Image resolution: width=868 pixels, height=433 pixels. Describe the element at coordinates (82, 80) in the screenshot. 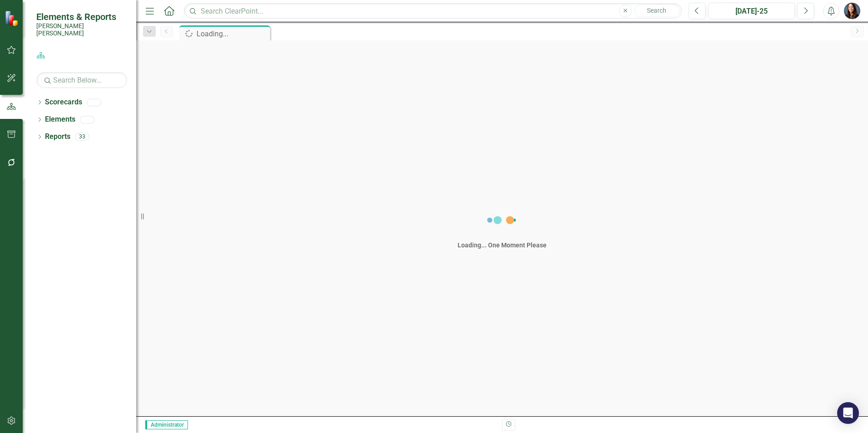

I see `input: Search Below...` at that location.